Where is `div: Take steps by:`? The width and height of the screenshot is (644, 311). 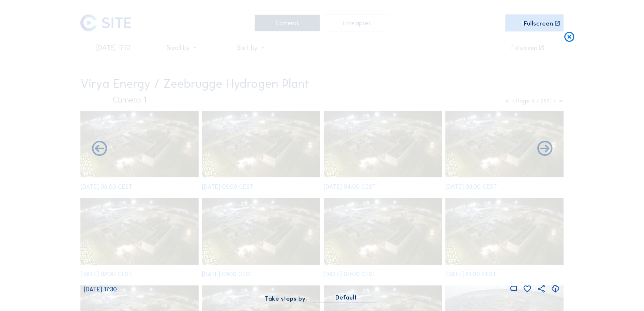 div: Take steps by: is located at coordinates (286, 299).